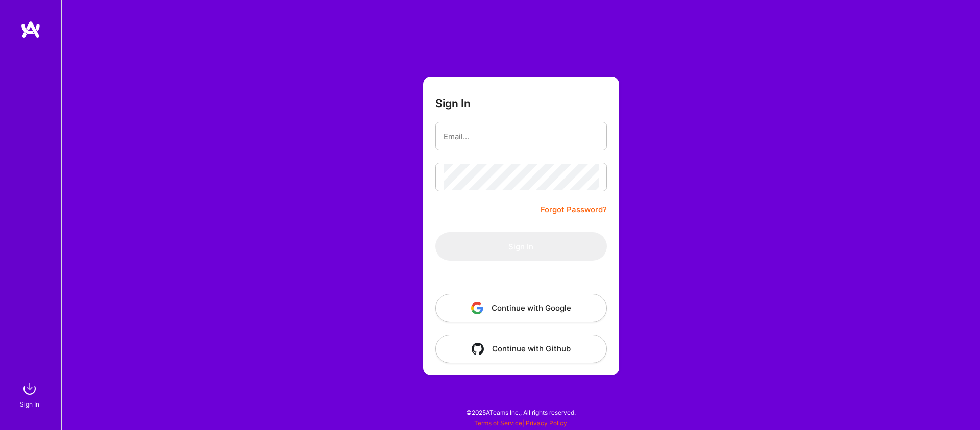 This screenshot has height=430, width=980. What do you see at coordinates (574, 210) in the screenshot?
I see `a: Forgot Password?` at bounding box center [574, 210].